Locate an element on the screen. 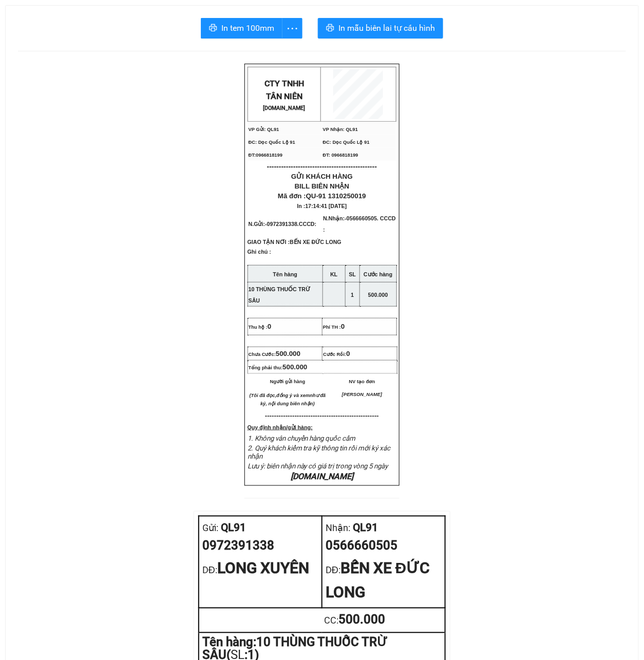 Image resolution: width=644 pixels, height=660 pixels. strong: KL is located at coordinates (334, 275).